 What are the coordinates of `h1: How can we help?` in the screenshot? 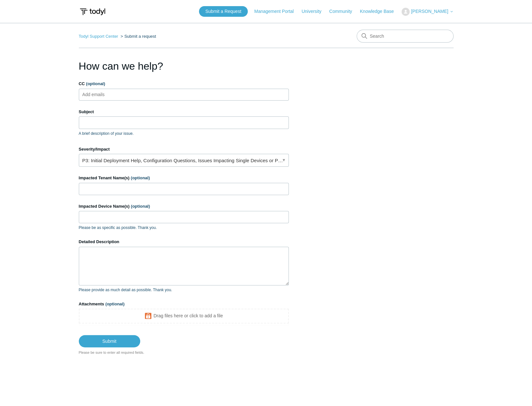 It's located at (184, 66).